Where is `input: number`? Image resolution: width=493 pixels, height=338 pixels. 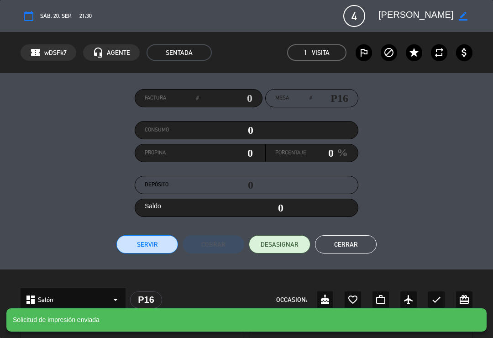
input: number is located at coordinates (330, 98).